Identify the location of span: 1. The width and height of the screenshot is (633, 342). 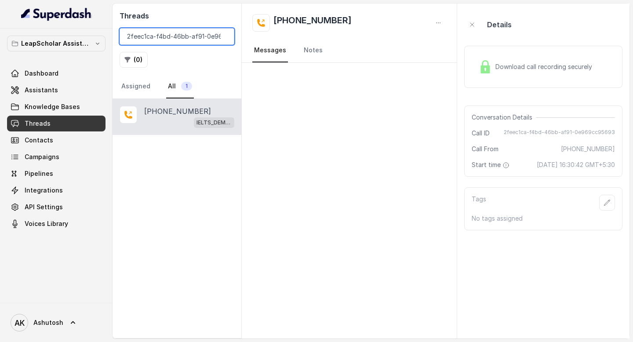
(186, 86).